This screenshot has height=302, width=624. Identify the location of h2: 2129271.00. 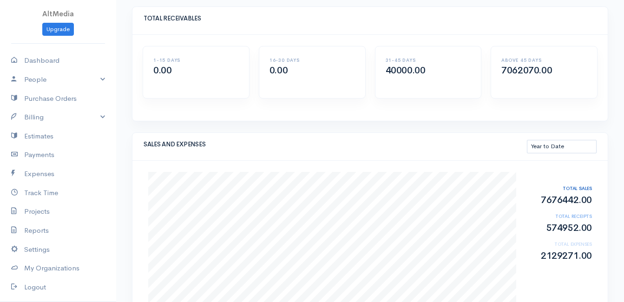
(559, 256).